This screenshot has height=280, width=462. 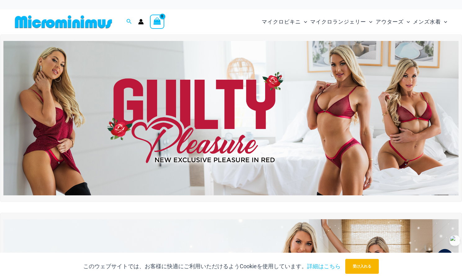 What do you see at coordinates (354, 22) in the screenshot?
I see `nav: サイトナビゲーション` at bounding box center [354, 22].